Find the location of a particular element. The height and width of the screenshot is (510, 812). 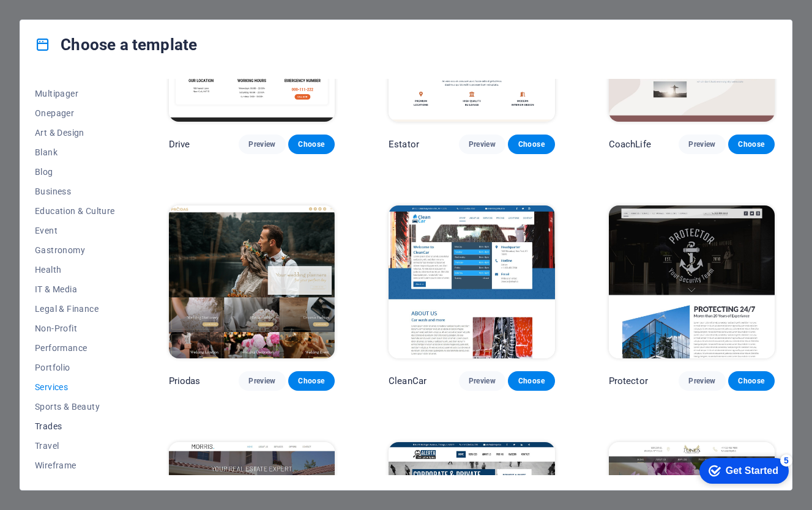

span: Performance is located at coordinates (75, 348).